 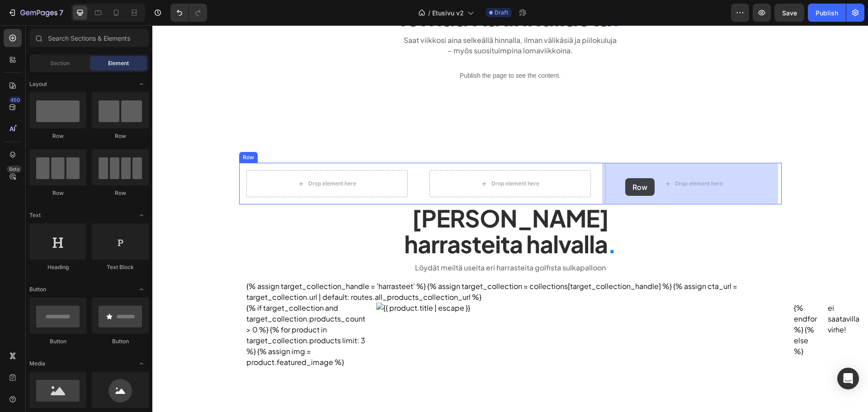 What do you see at coordinates (501, 12) in the screenshot?
I see `span: Draft` at bounding box center [501, 12].